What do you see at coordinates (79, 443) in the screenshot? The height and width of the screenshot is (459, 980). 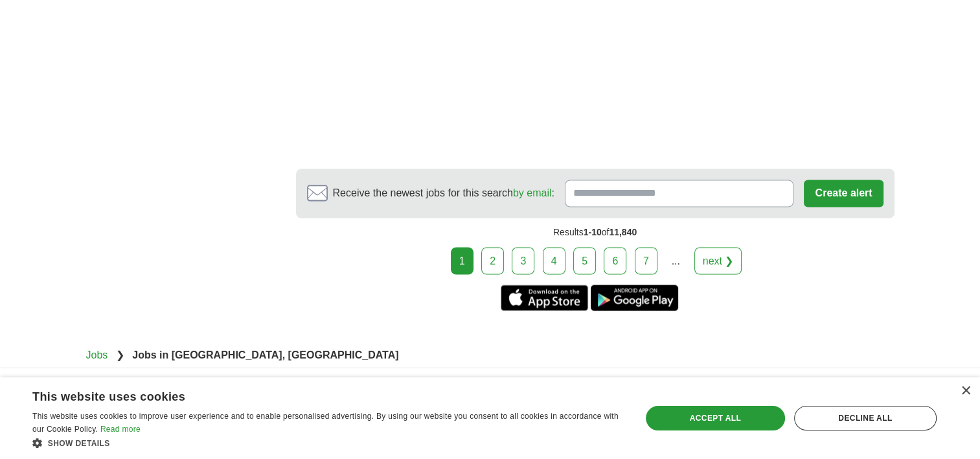 I see `span: Show details` at bounding box center [79, 443].